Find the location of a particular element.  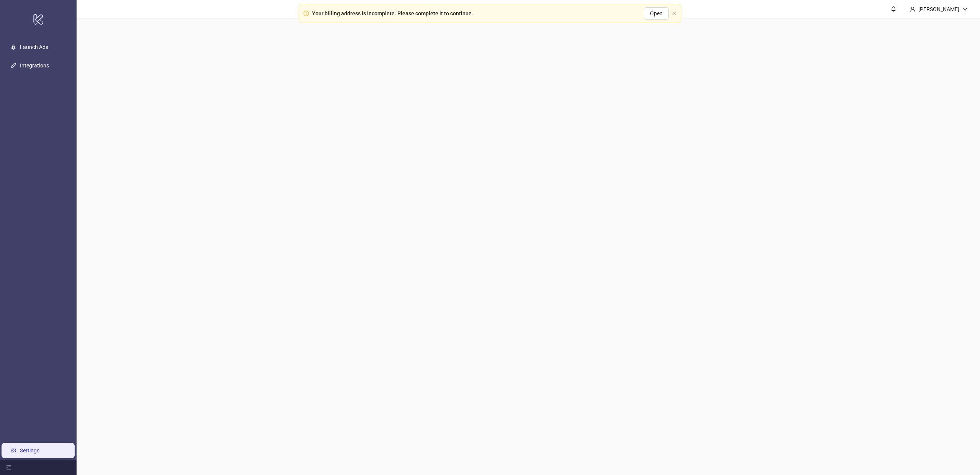

span: exclamation-circle is located at coordinates (306, 13).